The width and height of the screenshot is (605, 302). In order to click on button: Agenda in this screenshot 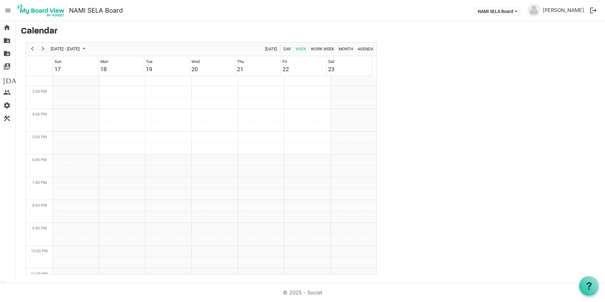, I will do `click(365, 49)`.